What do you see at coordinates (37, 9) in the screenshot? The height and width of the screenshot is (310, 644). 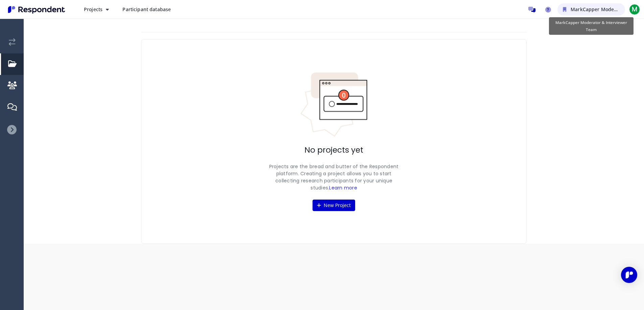 I see `img: Respondent` at bounding box center [37, 9].